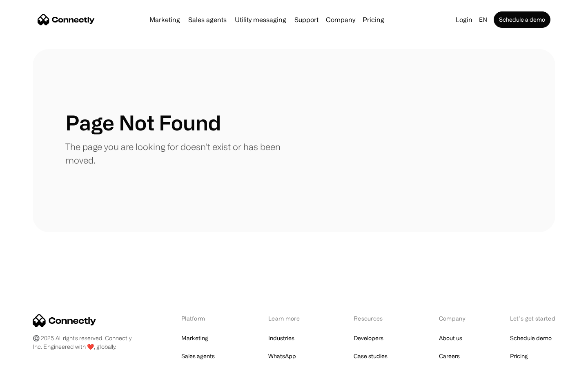 The image size is (588, 368). Describe the element at coordinates (204, 318) in the screenshot. I see `div: Platform` at that location.